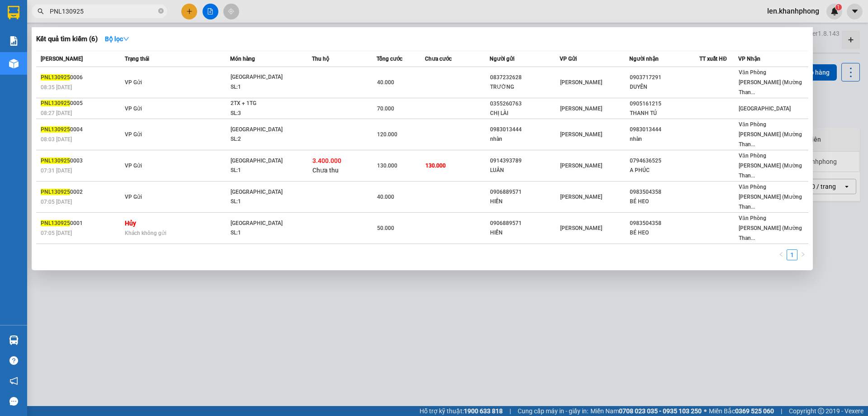 This screenshot has height=416, width=868. Describe the element at coordinates (82, 223) in the screenshot. I see `div: 0001` at that location.